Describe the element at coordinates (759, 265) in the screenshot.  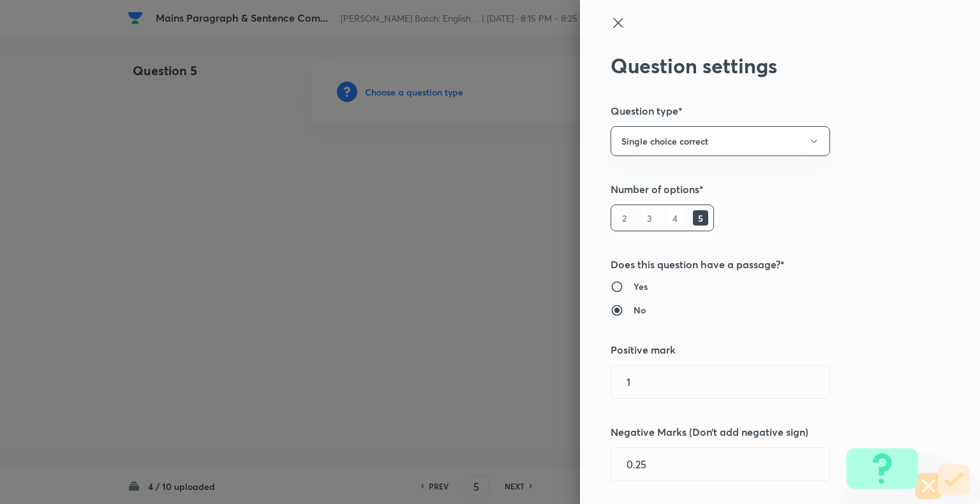
I see `h5: Does this question have a passage?*` at that location.